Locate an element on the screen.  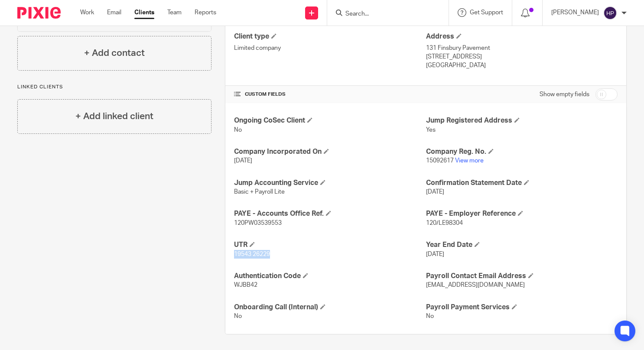
h4: Client type is located at coordinates (330, 37).